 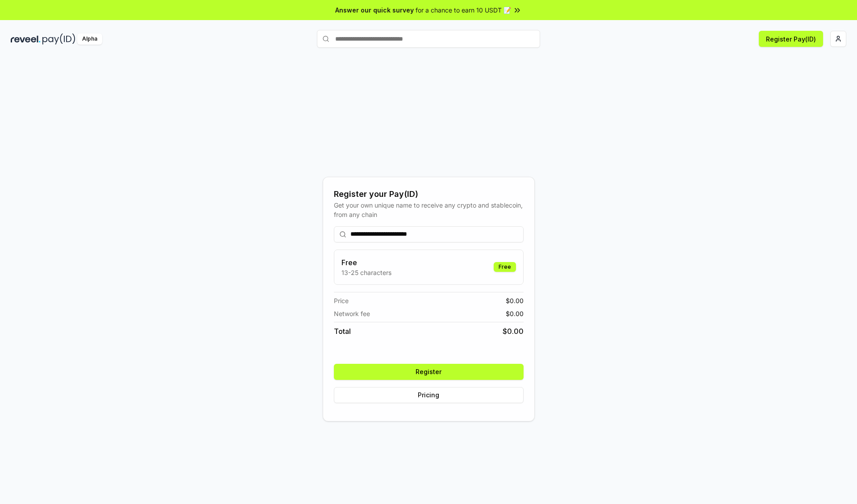 I want to click on div: Get your own unique name to receive any crypto and stablecoin, from any chain, so click(x=428, y=209).